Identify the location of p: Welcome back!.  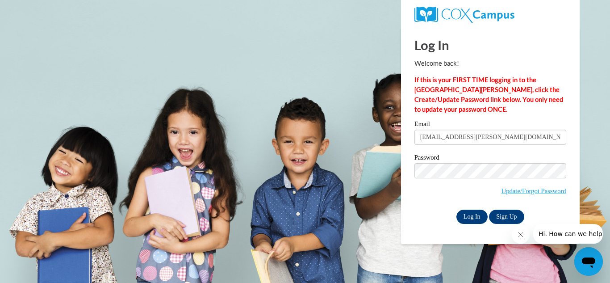
(491, 63).